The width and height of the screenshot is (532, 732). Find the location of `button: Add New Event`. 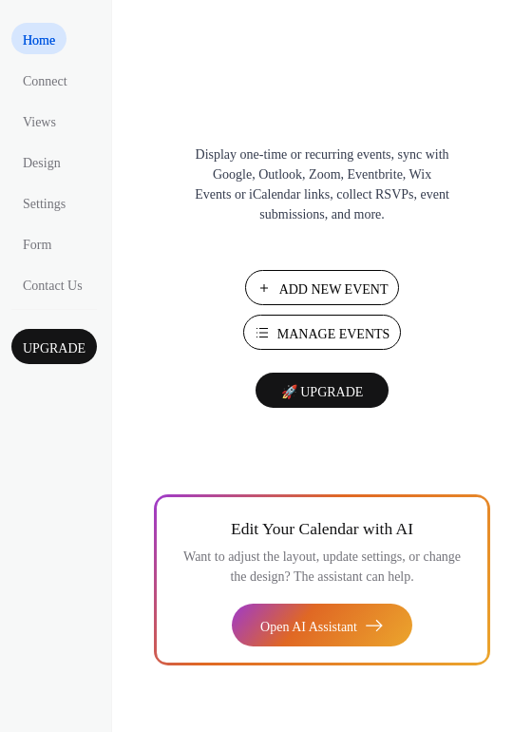

button: Add New Event is located at coordinates (322, 287).